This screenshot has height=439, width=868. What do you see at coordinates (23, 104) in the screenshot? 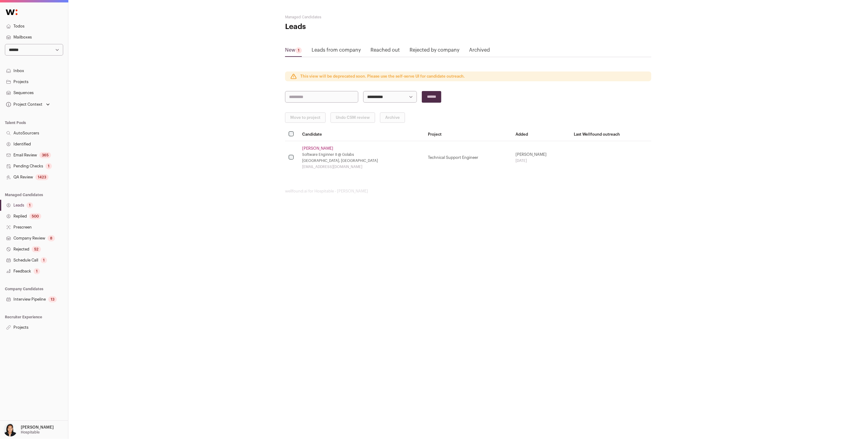
I see `div: Project Context` at bounding box center [23, 104].